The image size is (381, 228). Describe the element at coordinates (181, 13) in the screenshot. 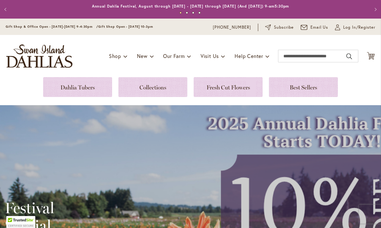

I see `button: 1 of 4` at that location.